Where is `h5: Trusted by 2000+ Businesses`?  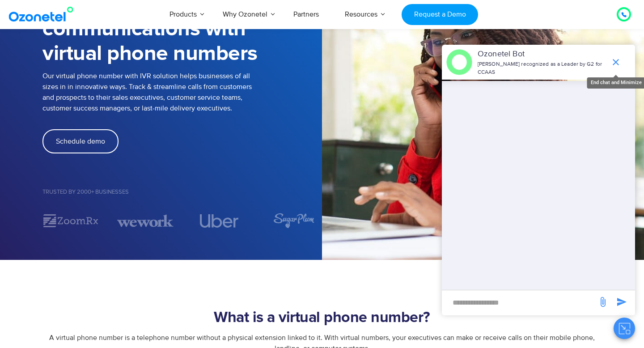 h5: Trusted by 2000+ Businesses is located at coordinates (182, 192).